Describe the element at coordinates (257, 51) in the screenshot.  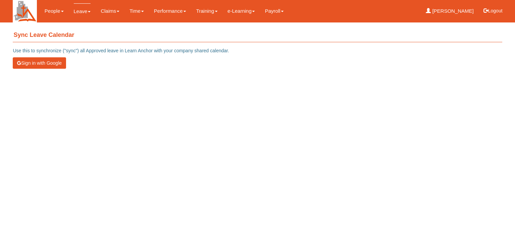
I see `p: Use this to synchronize ("sync") all Approved leave in Learn Anchor with your company shared cale...` at that location.